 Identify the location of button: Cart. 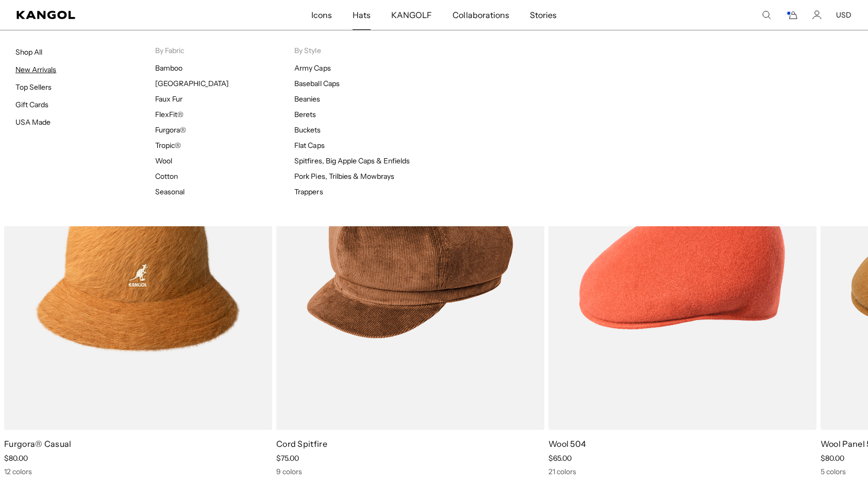
(792, 15).